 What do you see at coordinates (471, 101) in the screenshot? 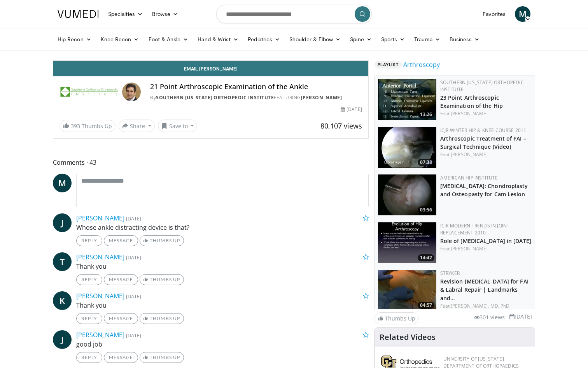
I see `a: 23 Point Arthroscopic Examination of the Hip` at bounding box center [471, 101].